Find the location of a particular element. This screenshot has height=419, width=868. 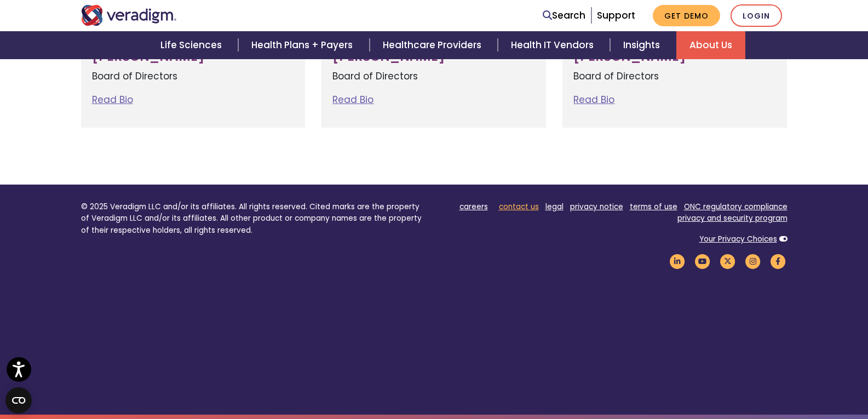

a: Veradigm YouTube Link is located at coordinates (703, 261).